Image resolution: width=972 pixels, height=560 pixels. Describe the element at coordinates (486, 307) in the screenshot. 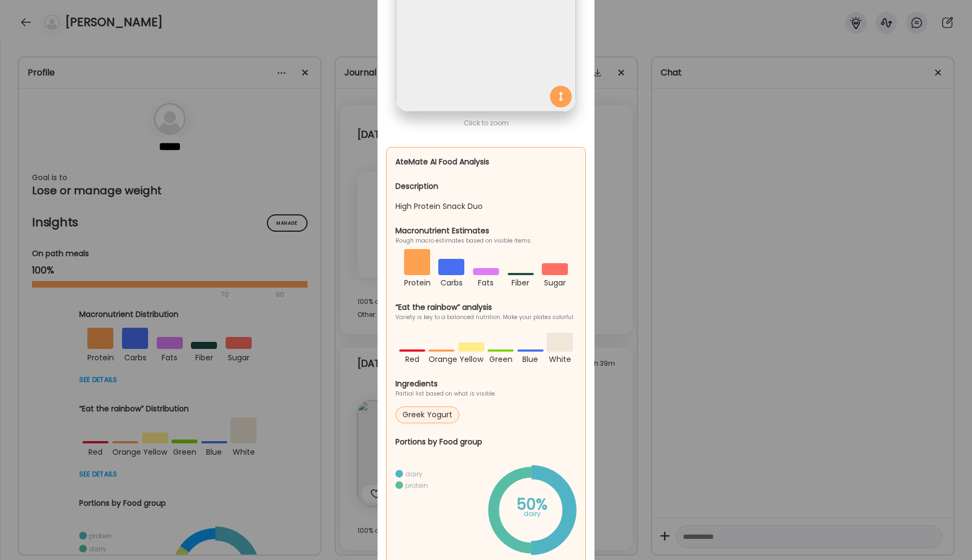

I see `div: “Eat the rainbow” analysis` at that location.